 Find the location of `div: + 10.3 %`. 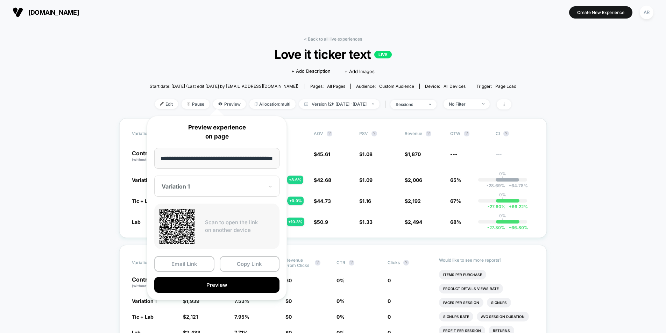

div: + 10.3 % is located at coordinates (295, 222).